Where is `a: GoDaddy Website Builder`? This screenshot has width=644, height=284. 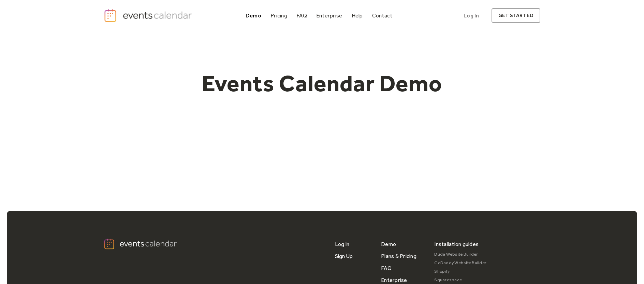
a: GoDaddy Website Builder is located at coordinates (460, 263).